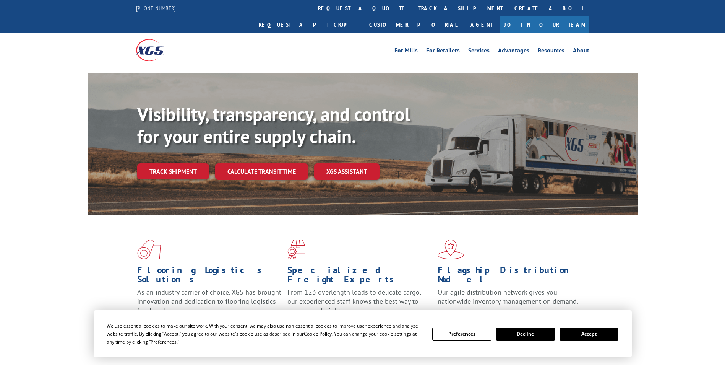 The width and height of the screenshot is (725, 365). I want to click on b: Visibility, transparency, and control for your entire supply chain., so click(274, 125).